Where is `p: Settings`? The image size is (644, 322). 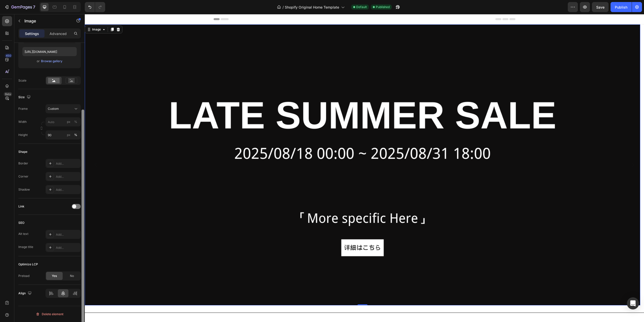
p: Settings is located at coordinates (32, 34).